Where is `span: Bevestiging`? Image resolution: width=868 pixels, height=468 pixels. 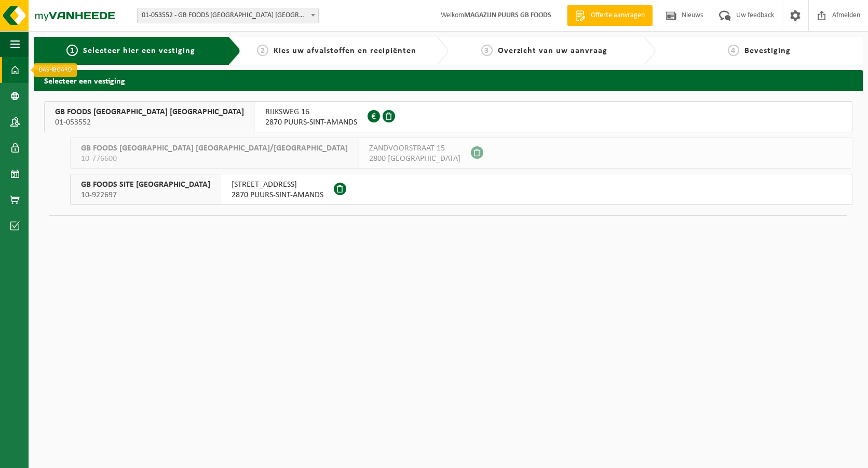 span: Bevestiging is located at coordinates (767, 51).